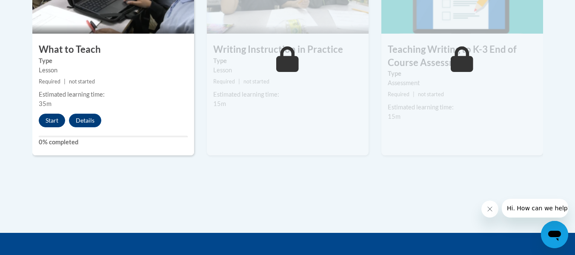  Describe the element at coordinates (52, 121) in the screenshot. I see `button: Start` at that location.